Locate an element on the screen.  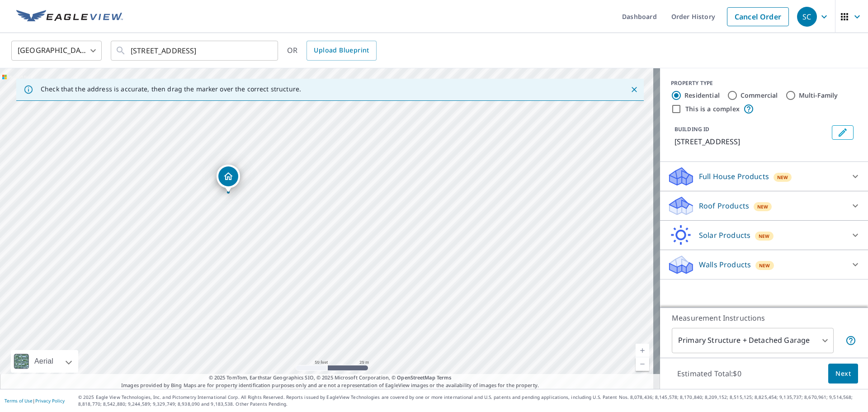
p: Solar Products is located at coordinates (725, 235).